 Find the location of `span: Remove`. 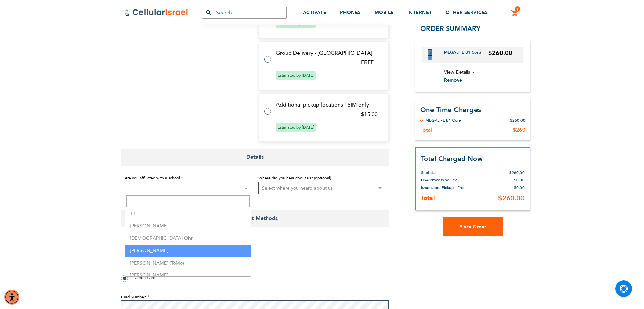

span: Remove is located at coordinates (453, 80).